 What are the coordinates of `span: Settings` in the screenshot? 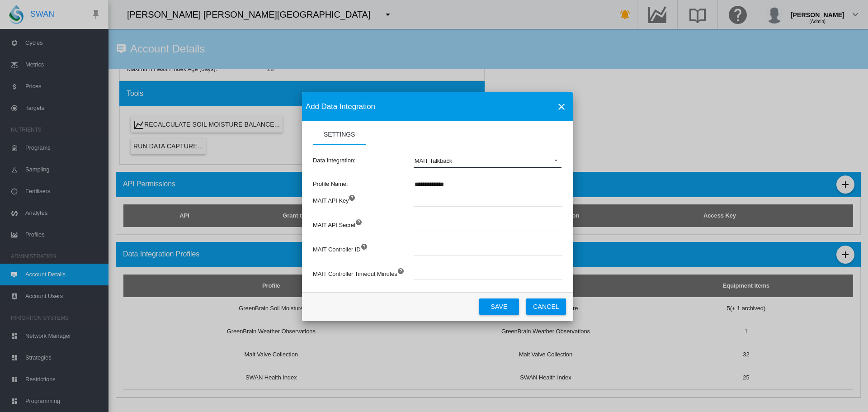 It's located at (339, 134).